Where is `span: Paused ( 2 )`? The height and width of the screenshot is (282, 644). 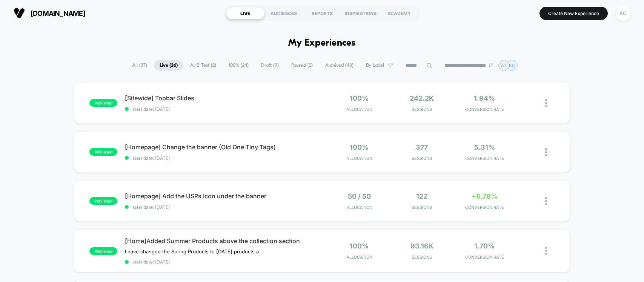 span: Paused ( 2 ) is located at coordinates (302, 65).